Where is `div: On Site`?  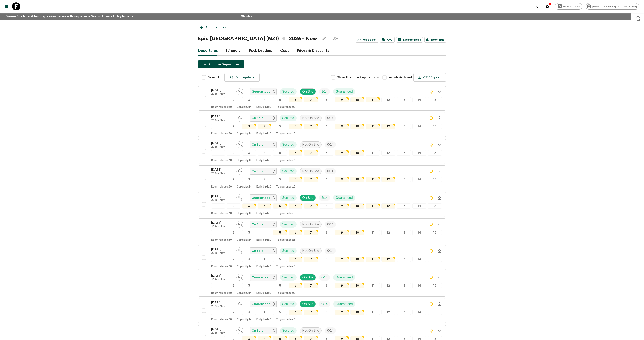
div: On Site is located at coordinates (307, 277).